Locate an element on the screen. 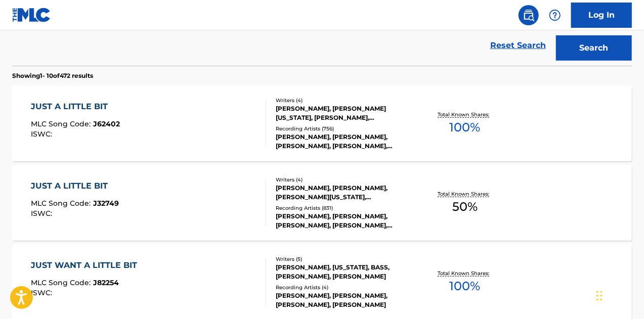  a: Log In is located at coordinates (601, 15).